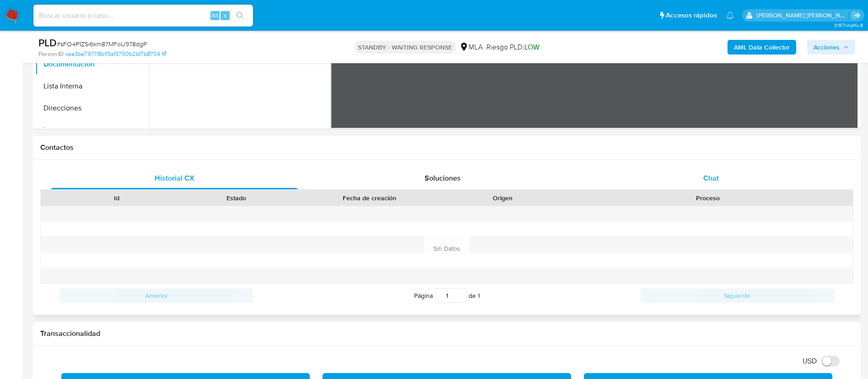  What do you see at coordinates (447, 295) in the screenshot?
I see `span: Página de` at bounding box center [447, 295].